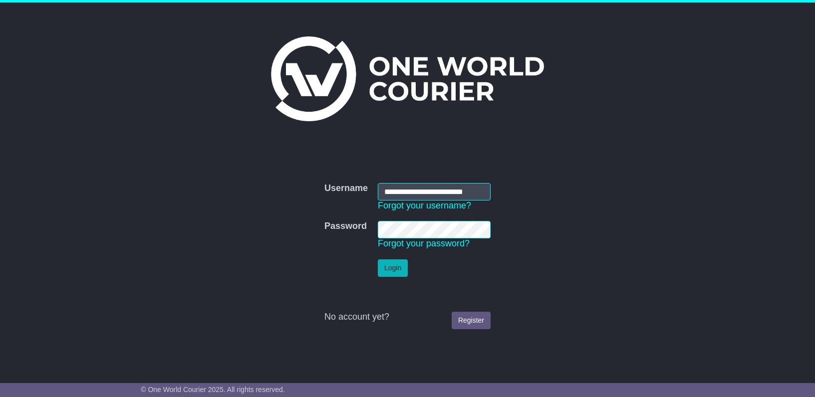  Describe the element at coordinates (212, 390) in the screenshot. I see `span: © One World Courier 2025. All rights reserved.` at that location.